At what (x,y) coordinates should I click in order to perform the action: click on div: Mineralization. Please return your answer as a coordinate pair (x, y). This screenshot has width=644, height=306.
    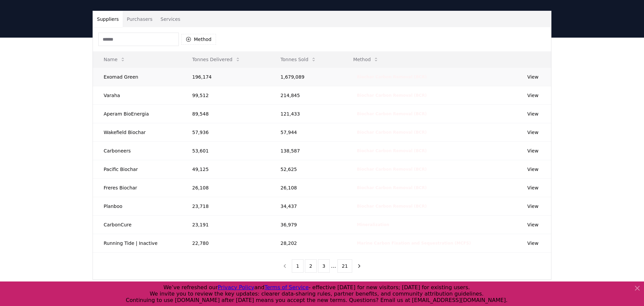
    Looking at the image, I should click on (373, 224).